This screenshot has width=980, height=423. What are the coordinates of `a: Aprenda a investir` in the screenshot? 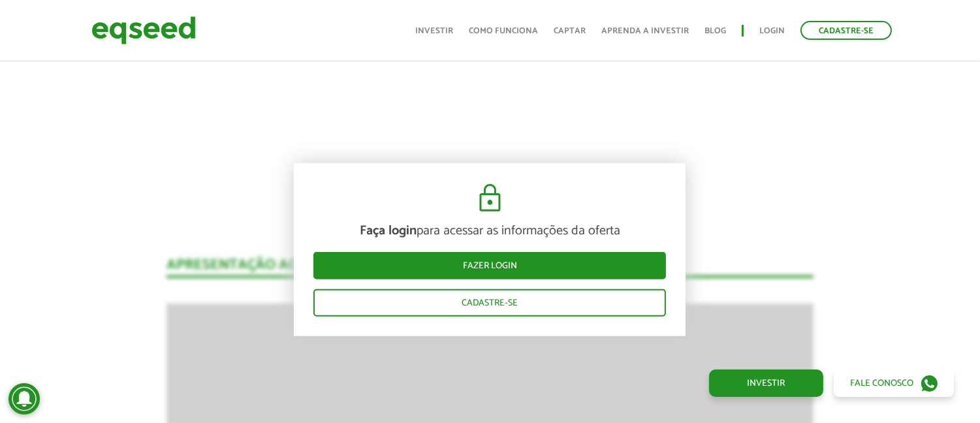 It's located at (645, 30).